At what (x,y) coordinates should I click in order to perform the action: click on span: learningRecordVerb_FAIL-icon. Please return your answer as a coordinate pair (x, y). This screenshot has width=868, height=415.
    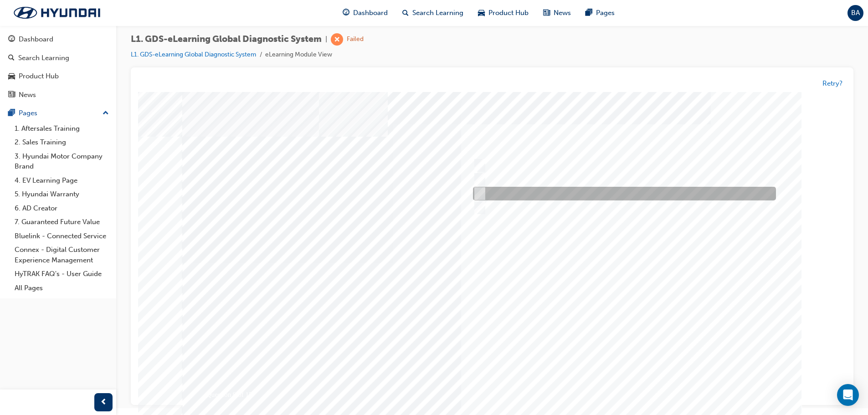
    Looking at the image, I should click on (337, 39).